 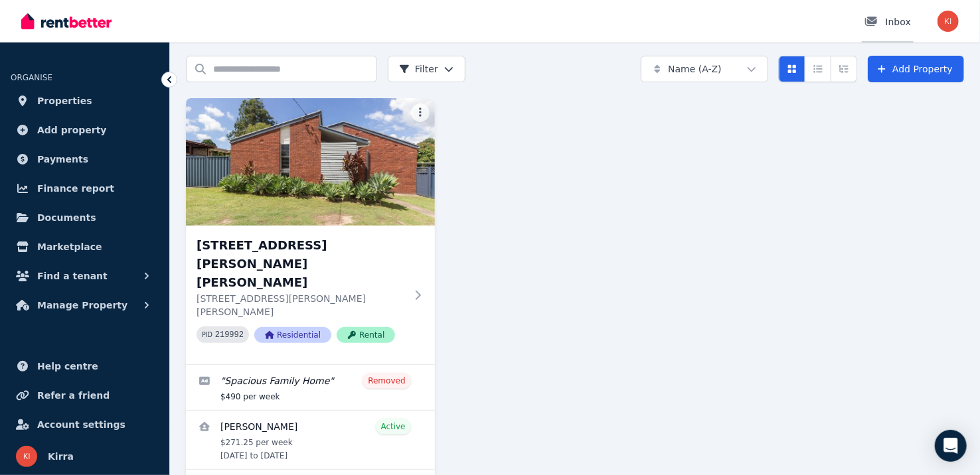 What do you see at coordinates (85, 159) in the screenshot?
I see `a: Payments` at bounding box center [85, 159].